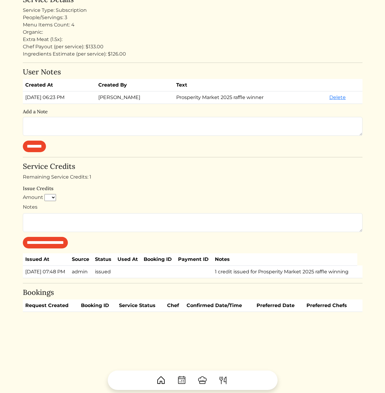 The width and height of the screenshot is (385, 393). What do you see at coordinates (202, 381) in the screenshot?
I see `img: ChefHat-a374fb509e4f37eb0702ca99f5f64f3b6956810f32a249b33092029f8484b388.svg` at bounding box center [202, 381].